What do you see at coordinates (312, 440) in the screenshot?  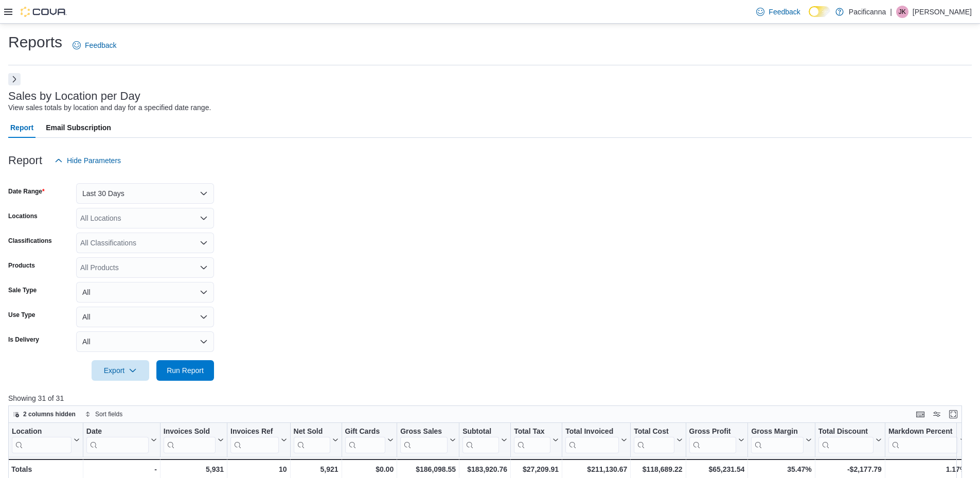 I see `div: Net Sold` at bounding box center [312, 440].